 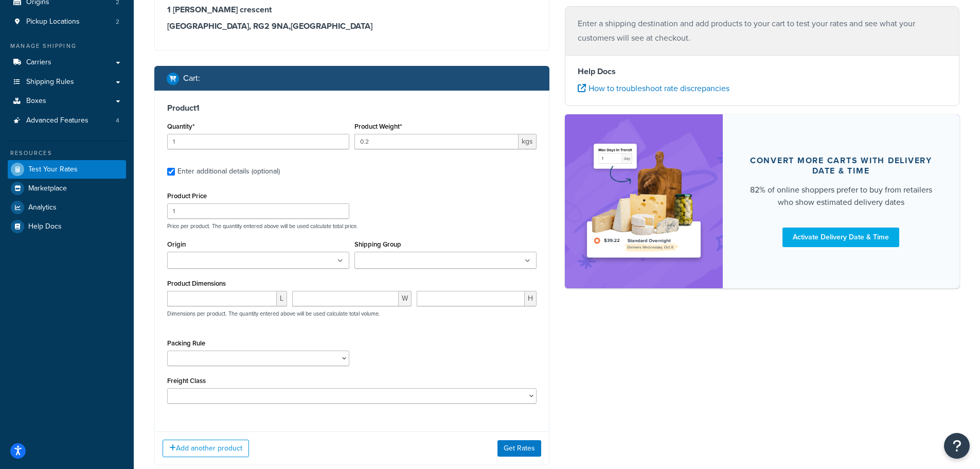 What do you see at coordinates (118, 22) in the screenshot?
I see `span: 2` at bounding box center [118, 22].